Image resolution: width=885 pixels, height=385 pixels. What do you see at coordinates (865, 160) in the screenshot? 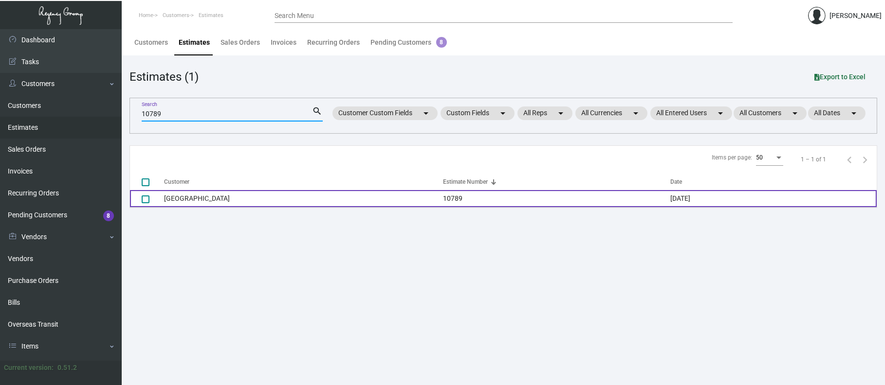
I see `button: Next page` at bounding box center [865, 160].